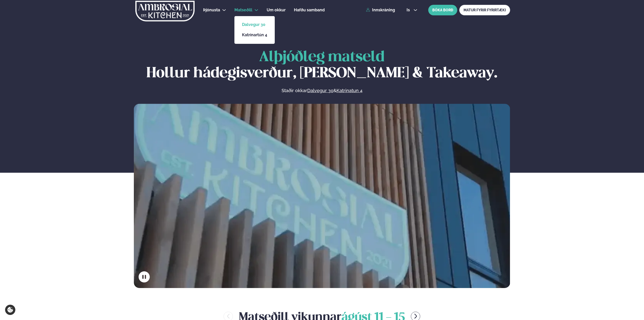  Describe the element at coordinates (255, 35) in the screenshot. I see `a: Katrínartún 4` at that location.